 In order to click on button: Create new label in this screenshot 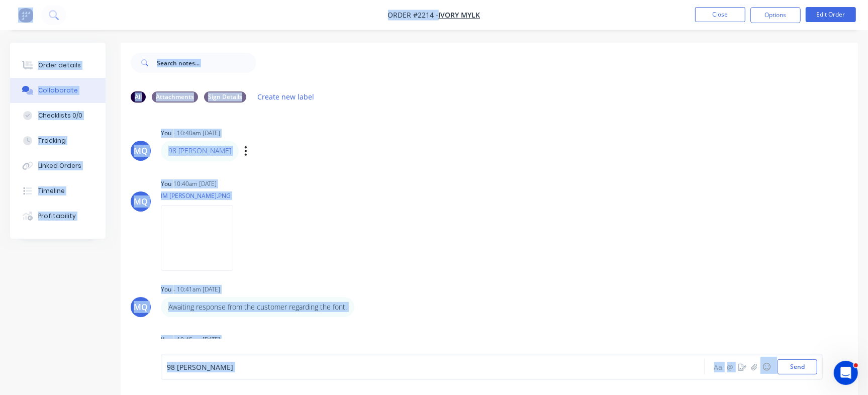, I will do `click(286, 96)`.